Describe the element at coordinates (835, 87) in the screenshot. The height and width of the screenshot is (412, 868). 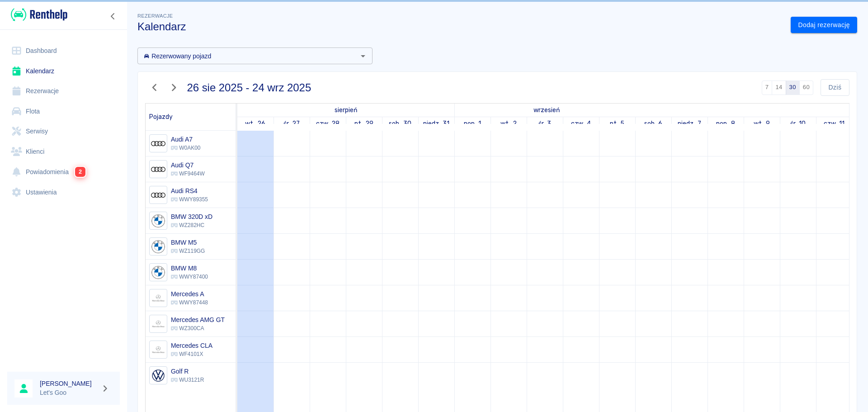
I see `button: Dziś` at that location.